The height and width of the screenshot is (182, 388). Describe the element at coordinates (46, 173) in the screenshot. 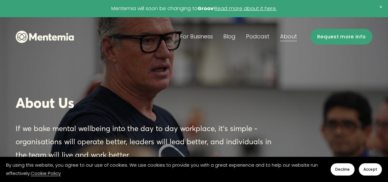

I see `a: Cookie Policy` at that location.